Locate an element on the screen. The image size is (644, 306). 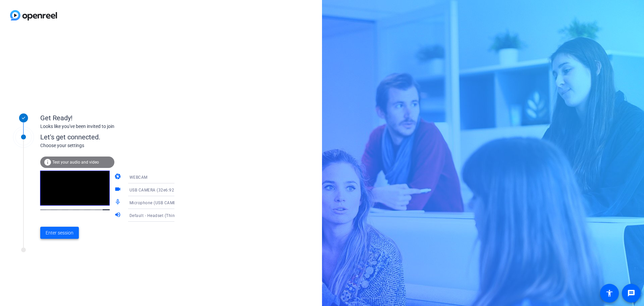
div: Get Ready! is located at coordinates (108, 118).